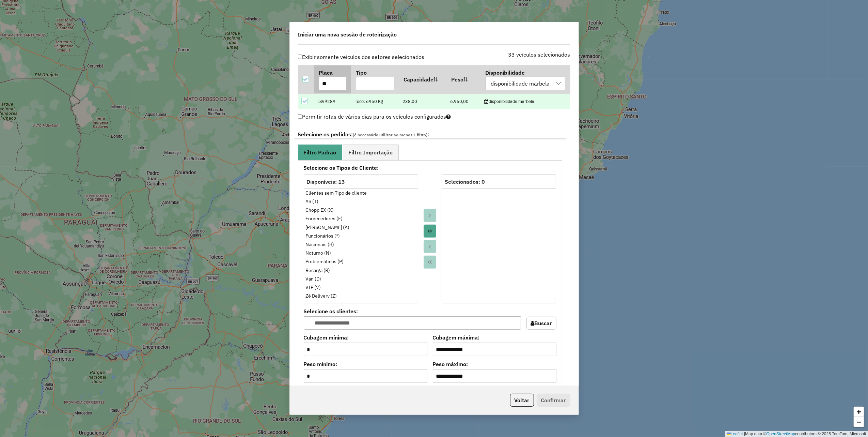  I want to click on div: Van (D), so click(361, 279).